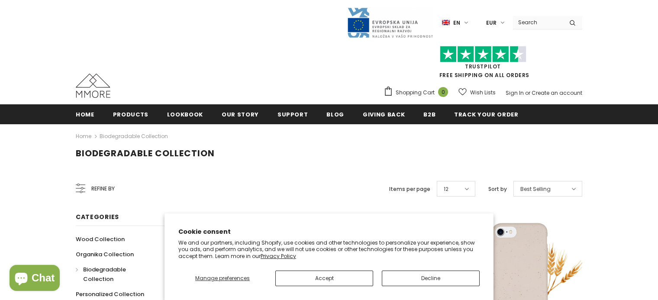  I want to click on a: Shopping Cart 0, so click(418, 93).